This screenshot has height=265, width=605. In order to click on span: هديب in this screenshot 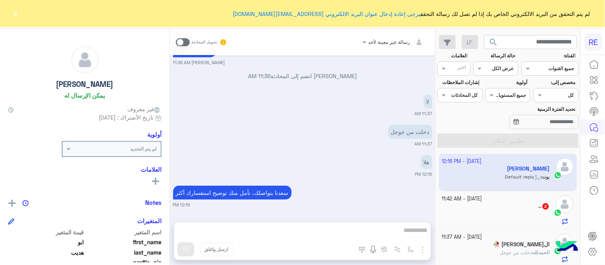, I will do `click(46, 252)`.